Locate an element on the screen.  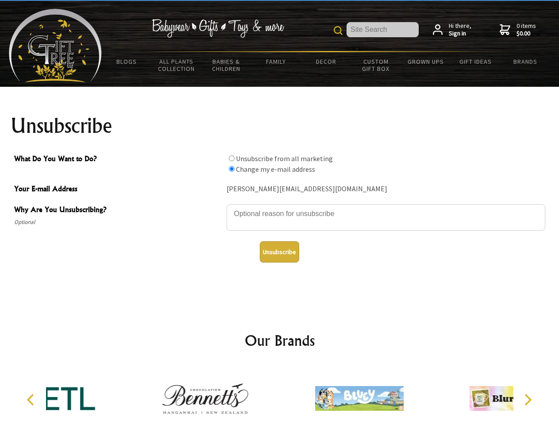
button: Next is located at coordinates (527, 399).